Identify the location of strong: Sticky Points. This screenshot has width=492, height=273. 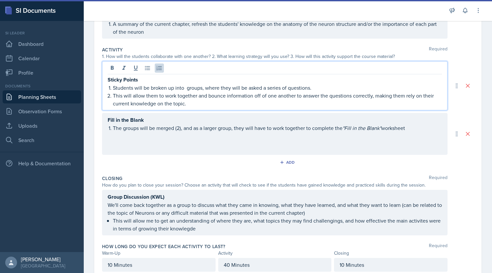
(123, 80).